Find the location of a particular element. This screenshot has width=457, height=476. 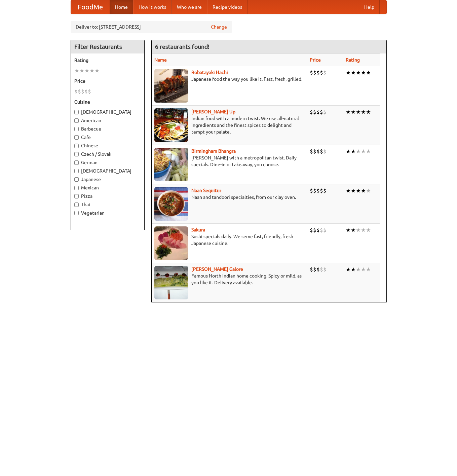

a: Rating is located at coordinates (353, 60).